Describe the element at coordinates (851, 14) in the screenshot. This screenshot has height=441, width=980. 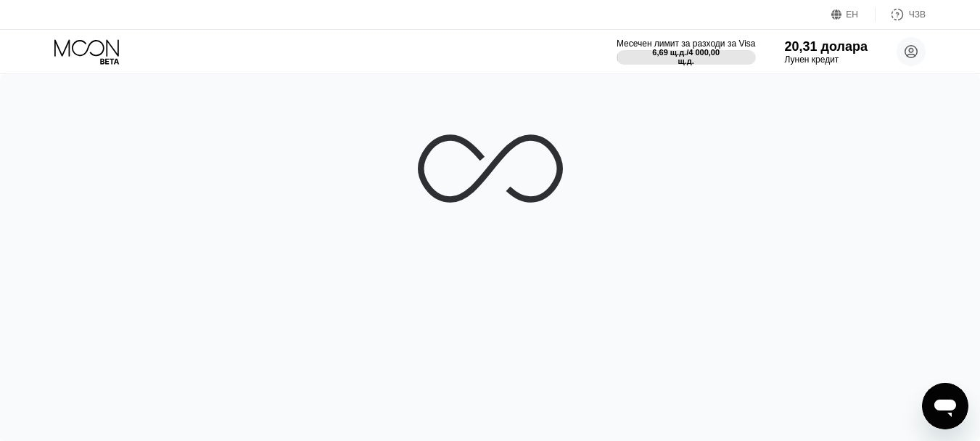
I see `font: ЕН` at that location.